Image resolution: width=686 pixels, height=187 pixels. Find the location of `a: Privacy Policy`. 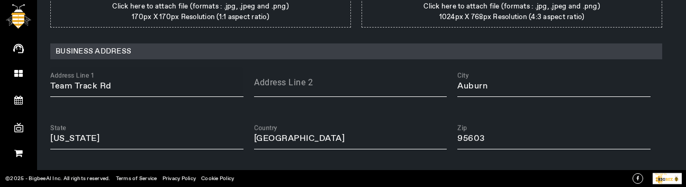

a: Privacy Policy is located at coordinates (179, 178).